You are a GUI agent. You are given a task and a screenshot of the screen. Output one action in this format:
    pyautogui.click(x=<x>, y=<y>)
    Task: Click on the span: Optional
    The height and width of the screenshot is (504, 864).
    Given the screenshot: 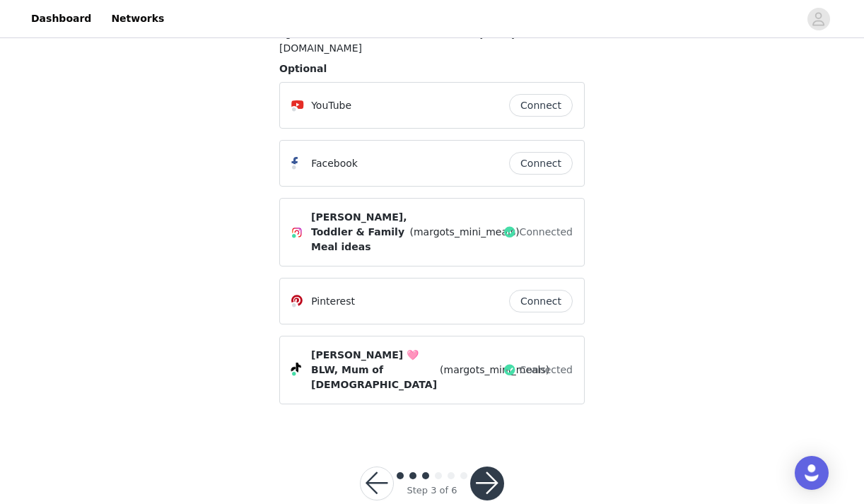 What is the action you would take?
    pyautogui.click(x=302, y=69)
    